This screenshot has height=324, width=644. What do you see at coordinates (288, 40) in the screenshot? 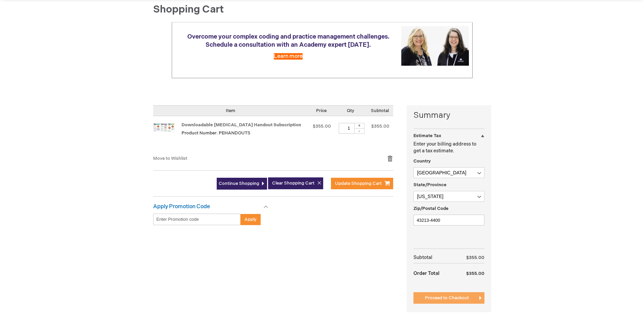
I see `span: Overcome your complex coding and practice management challenges. Schedule a consultation with an ...` at bounding box center [288, 40].